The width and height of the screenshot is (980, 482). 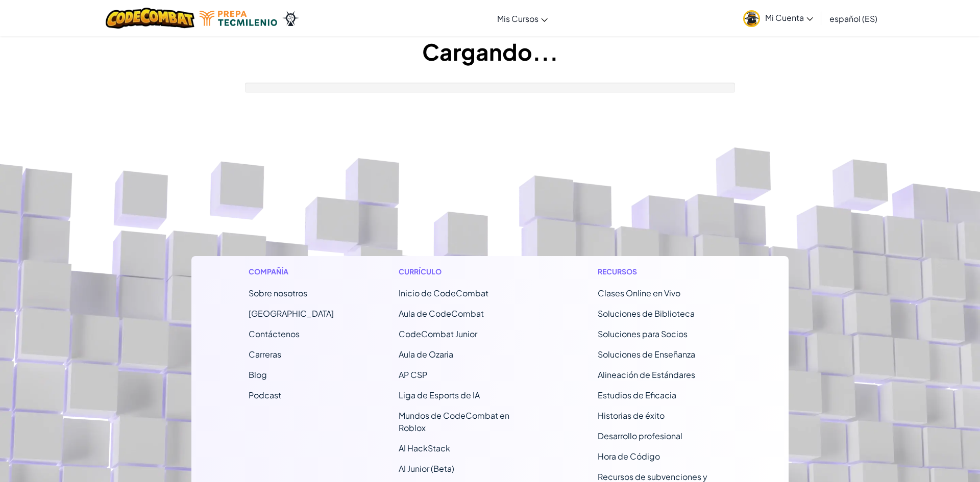 What do you see at coordinates (426, 469) in the screenshot?
I see `a: AI Junior (Beta)` at bounding box center [426, 469].